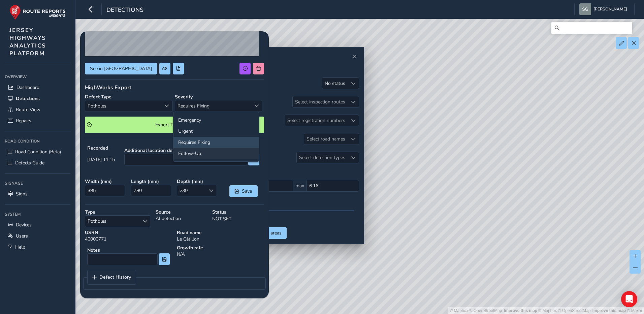 This screenshot has width=644, height=314. Describe the element at coordinates (220, 248) in the screenshot. I see `strong: Growth rate` at that location.